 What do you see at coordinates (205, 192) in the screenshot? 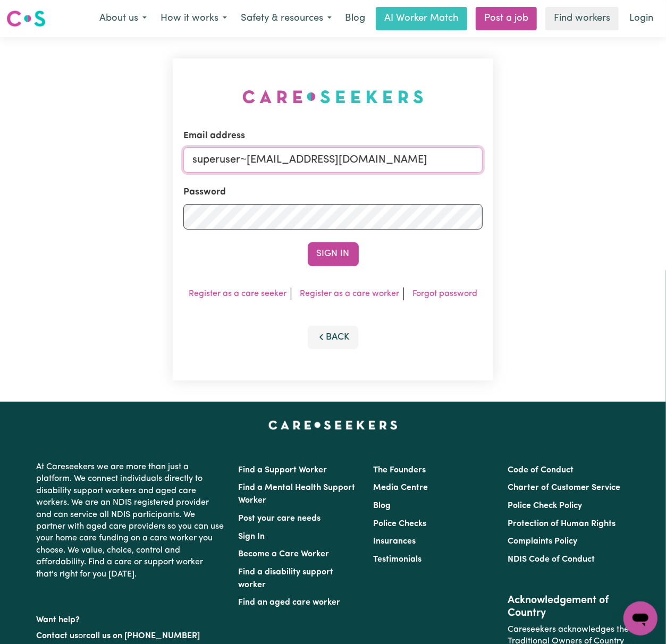
I see `label: Password` at bounding box center [205, 192].